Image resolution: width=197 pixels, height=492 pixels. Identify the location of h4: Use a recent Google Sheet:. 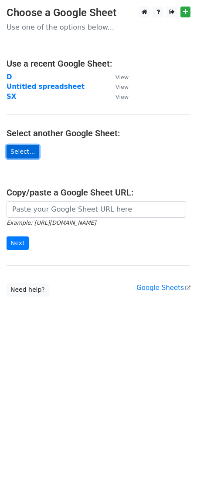
(98, 64).